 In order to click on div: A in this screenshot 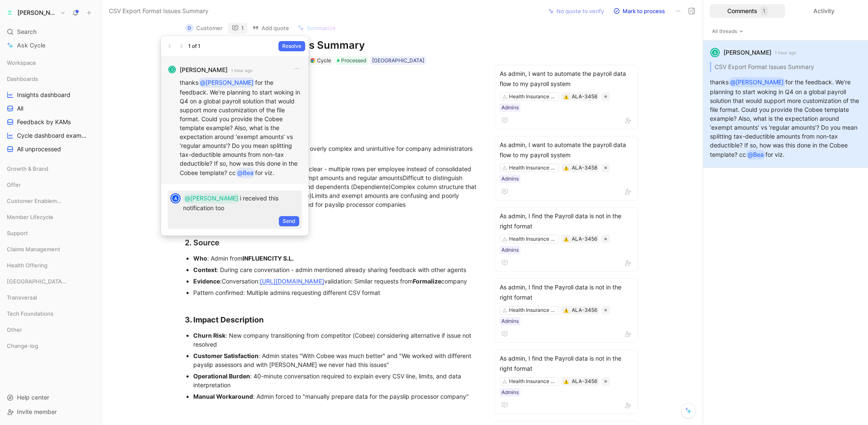, I will do `click(176, 198)`.